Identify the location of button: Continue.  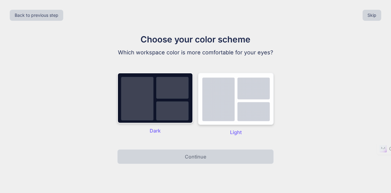
(195, 157).